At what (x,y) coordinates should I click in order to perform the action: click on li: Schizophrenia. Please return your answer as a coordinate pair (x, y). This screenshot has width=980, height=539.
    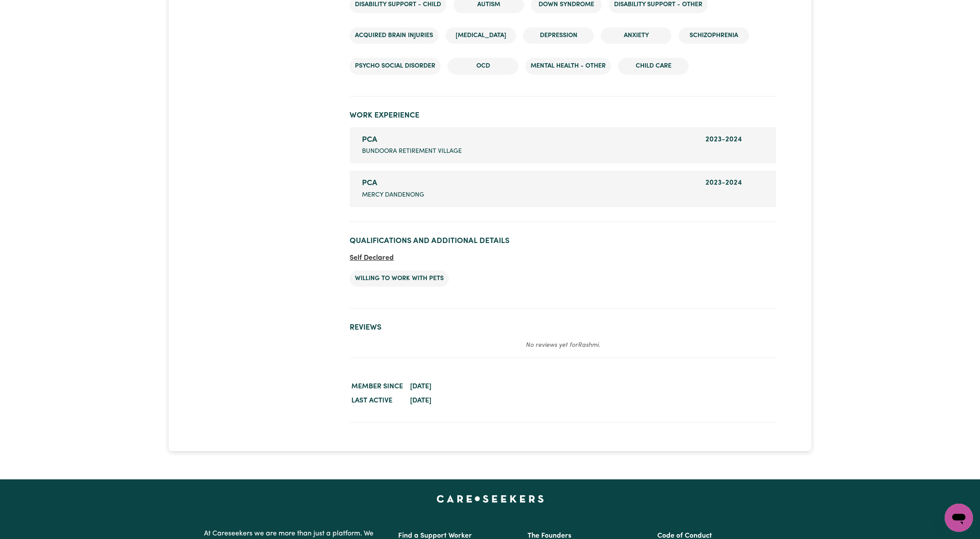
    Looking at the image, I should click on (714, 36).